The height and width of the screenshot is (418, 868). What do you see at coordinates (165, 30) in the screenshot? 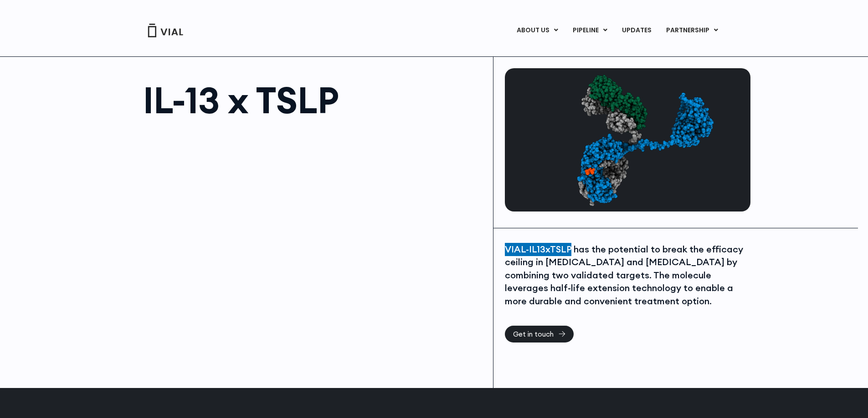
I see `img: Vial Logo` at bounding box center [165, 30].